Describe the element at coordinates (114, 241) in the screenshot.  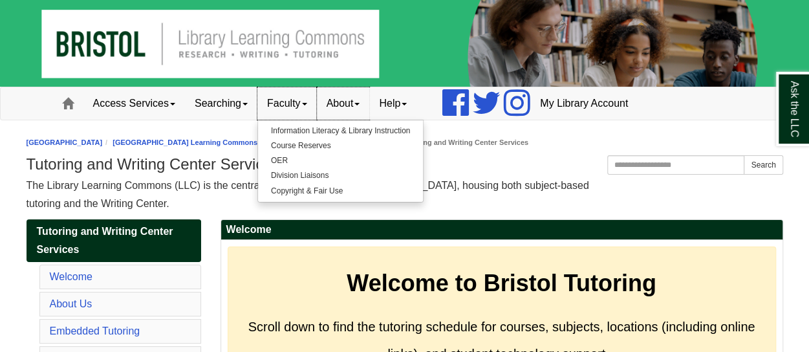
I see `a: Tutoring and Writing Center Services` at that location.